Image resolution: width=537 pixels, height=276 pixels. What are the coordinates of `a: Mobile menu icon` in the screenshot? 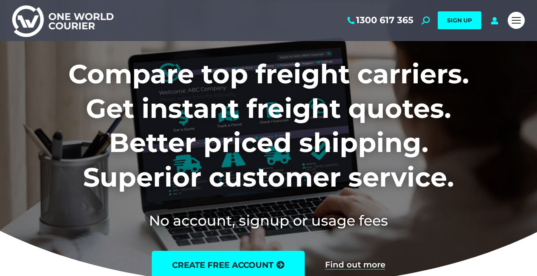 It's located at (516, 20).